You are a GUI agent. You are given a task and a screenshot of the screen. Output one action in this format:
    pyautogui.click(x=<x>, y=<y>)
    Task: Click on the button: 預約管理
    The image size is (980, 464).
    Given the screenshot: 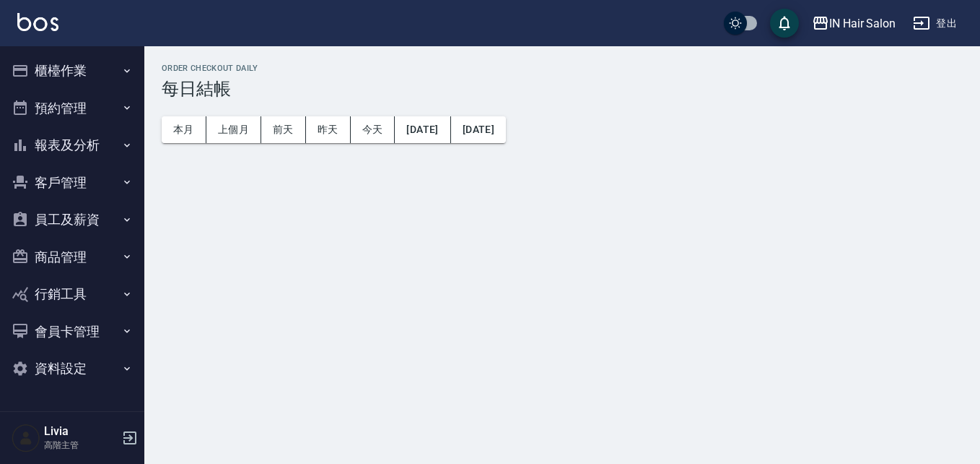 What is the action you would take?
    pyautogui.click(x=72, y=108)
    